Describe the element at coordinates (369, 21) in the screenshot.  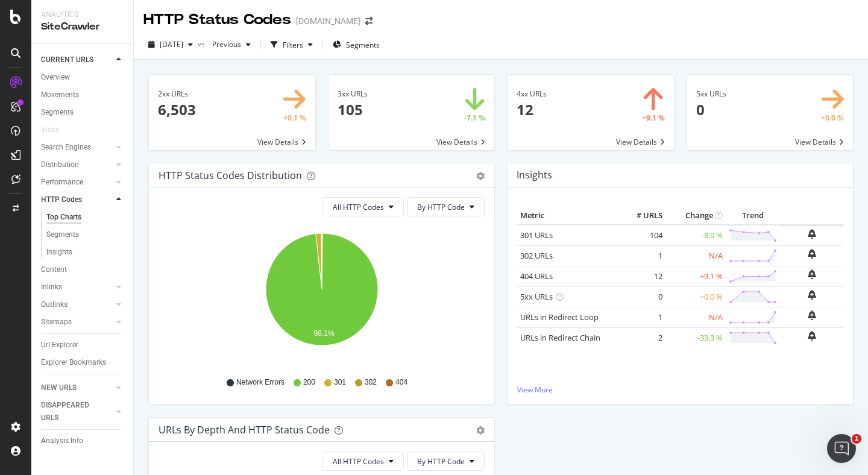
I see `div: arrow-right-arrow-left` at that location.